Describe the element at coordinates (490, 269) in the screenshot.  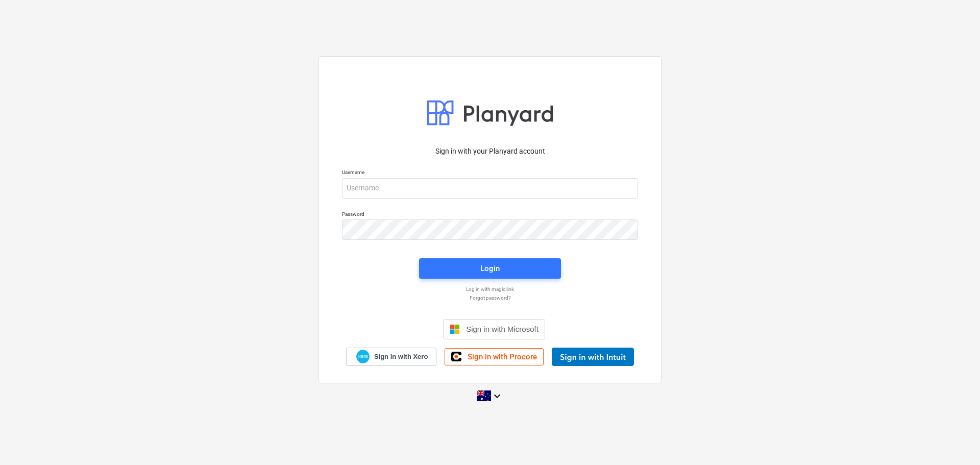
I see `div: Login` at that location.